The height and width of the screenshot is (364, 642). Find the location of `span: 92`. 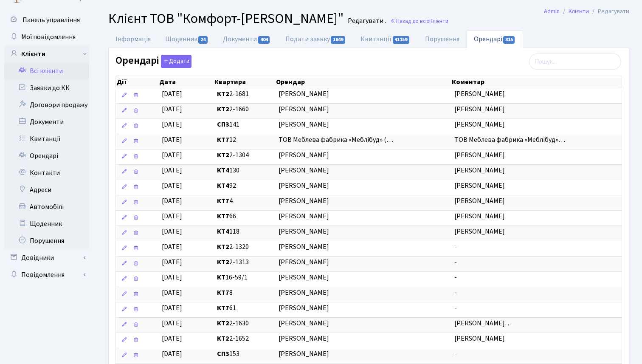

span: 92 is located at coordinates (244, 185).